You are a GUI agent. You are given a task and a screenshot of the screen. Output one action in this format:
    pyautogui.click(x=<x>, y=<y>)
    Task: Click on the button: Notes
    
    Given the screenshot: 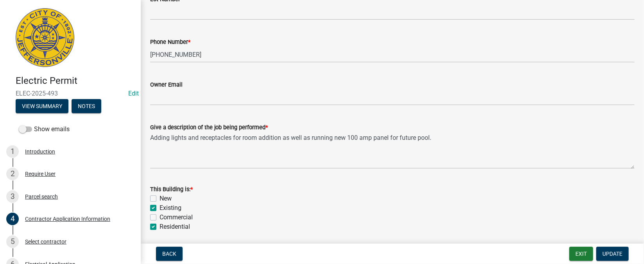 What is the action you would take?
    pyautogui.click(x=86, y=106)
    